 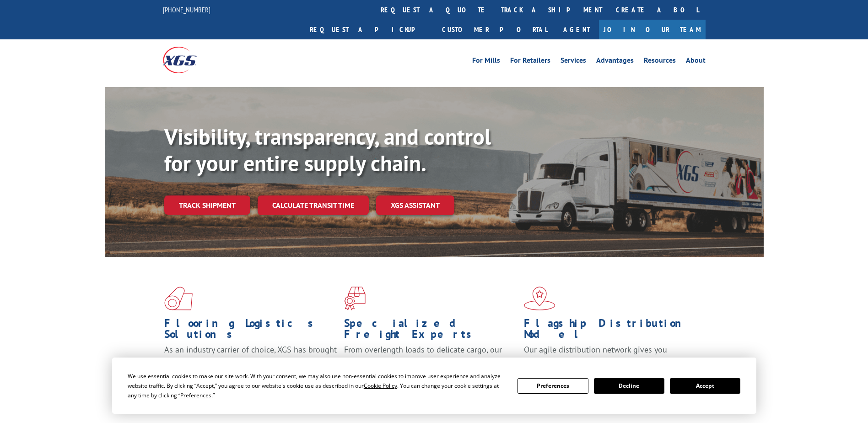 I want to click on img: xgs-icon-total-supply-chain-intelligence-red, so click(x=178, y=298).